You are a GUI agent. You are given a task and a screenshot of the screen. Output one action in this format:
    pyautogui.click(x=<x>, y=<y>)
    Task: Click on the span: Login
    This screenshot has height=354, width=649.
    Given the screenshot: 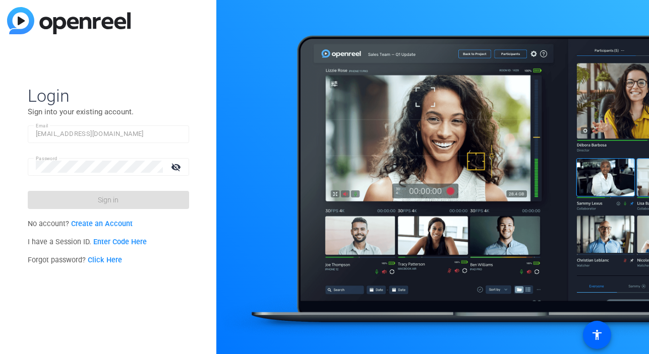 What is the action you would take?
    pyautogui.click(x=108, y=96)
    